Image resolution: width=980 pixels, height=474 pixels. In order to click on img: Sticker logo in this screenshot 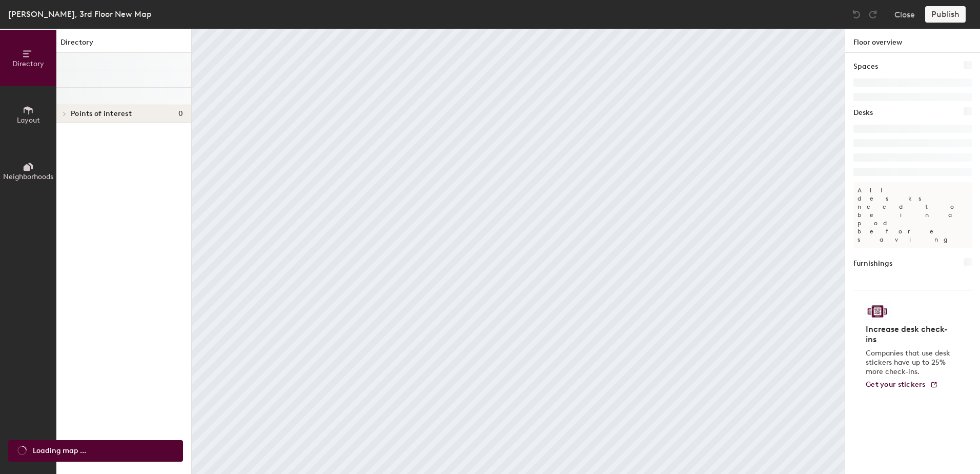, I will do `click(878, 311)`.